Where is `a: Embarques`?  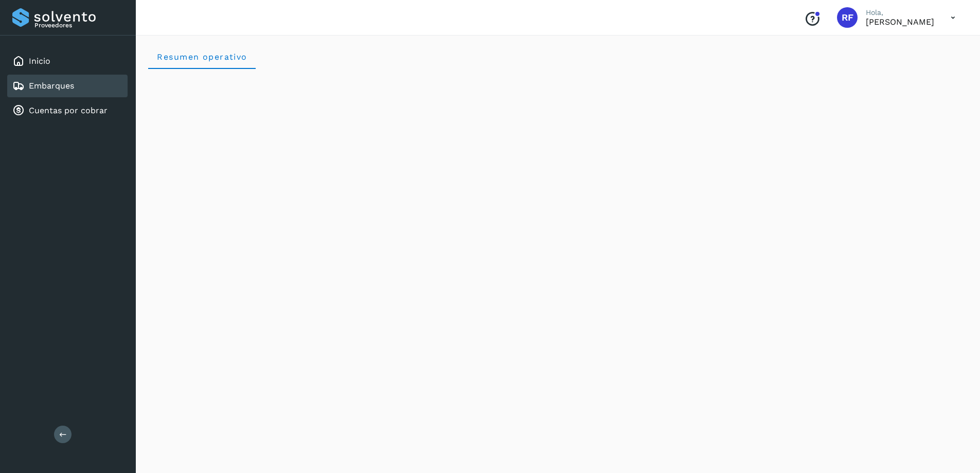
a: Embarques is located at coordinates (52, 85).